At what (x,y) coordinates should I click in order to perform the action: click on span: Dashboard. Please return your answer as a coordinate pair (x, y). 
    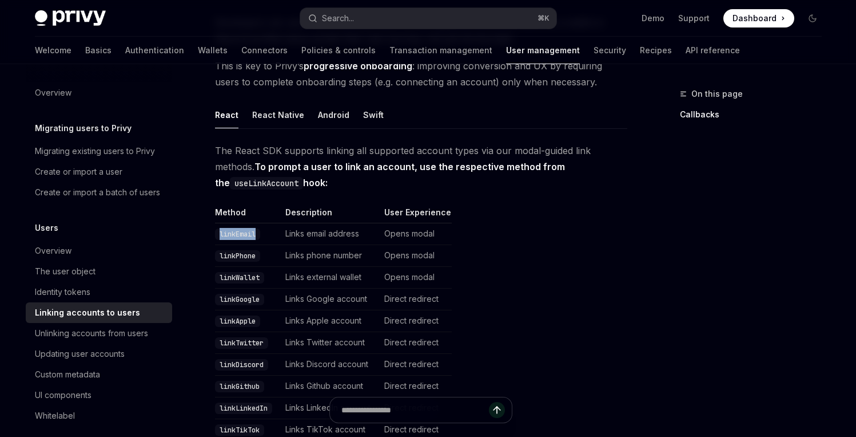
    Looking at the image, I should click on (755, 18).